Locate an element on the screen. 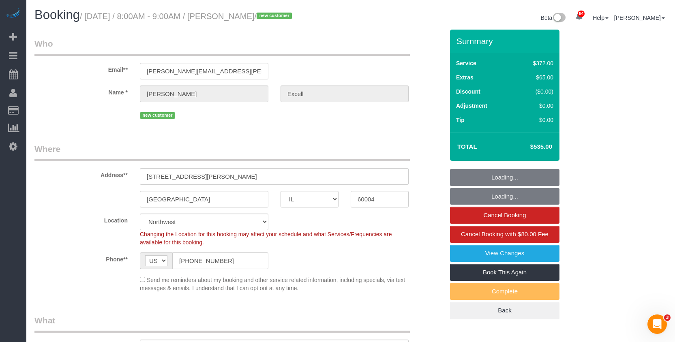 The width and height of the screenshot is (675, 342). div: ($0.00) is located at coordinates (534, 92).